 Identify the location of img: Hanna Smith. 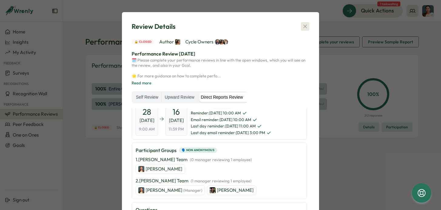
(218, 42).